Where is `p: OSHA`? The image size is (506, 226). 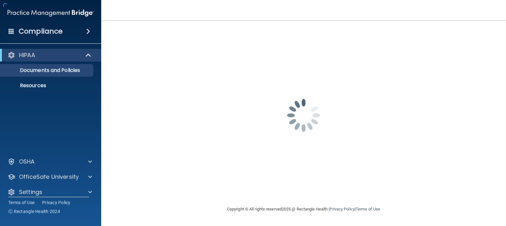
p: OSHA is located at coordinates (27, 161).